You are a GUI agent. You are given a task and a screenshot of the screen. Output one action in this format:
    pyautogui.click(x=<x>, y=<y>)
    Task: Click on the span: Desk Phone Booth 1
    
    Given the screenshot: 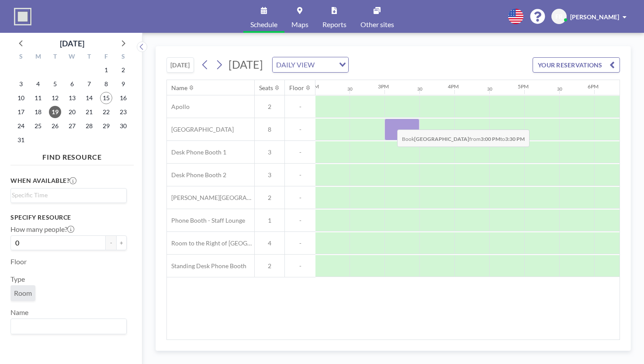 What is the action you would take?
    pyautogui.click(x=197, y=152)
    